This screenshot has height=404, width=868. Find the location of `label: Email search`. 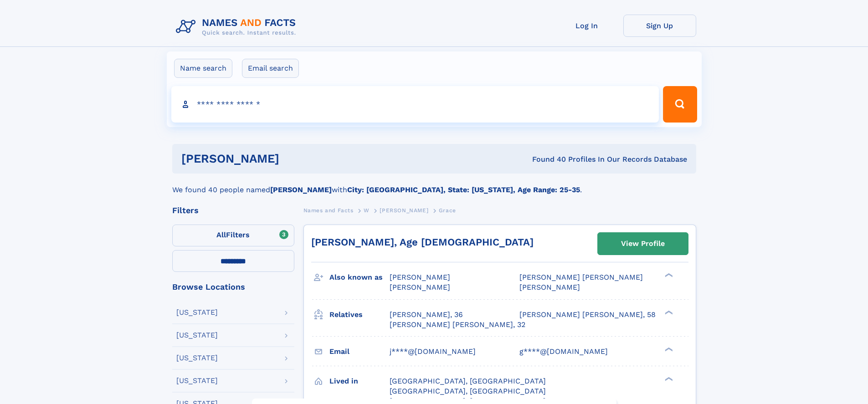

label: Email search is located at coordinates (270, 69).